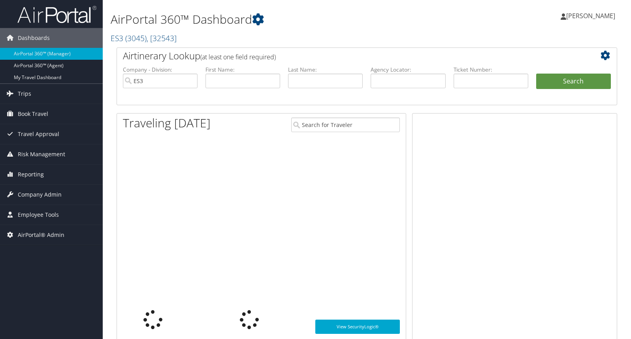  Describe the element at coordinates (282, 19) in the screenshot. I see `h1: AirPortal 360™ Dashboard` at that location.